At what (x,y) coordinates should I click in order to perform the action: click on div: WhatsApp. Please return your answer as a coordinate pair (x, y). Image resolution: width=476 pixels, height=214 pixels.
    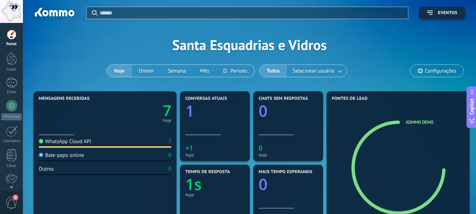
    Looking at the image, I should click on (11, 117).